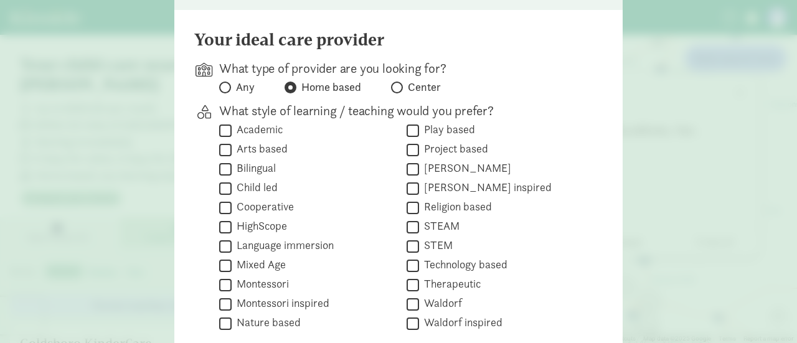 Image resolution: width=797 pixels, height=343 pixels. Describe the element at coordinates (255, 187) in the screenshot. I see `label: Child led` at that location.